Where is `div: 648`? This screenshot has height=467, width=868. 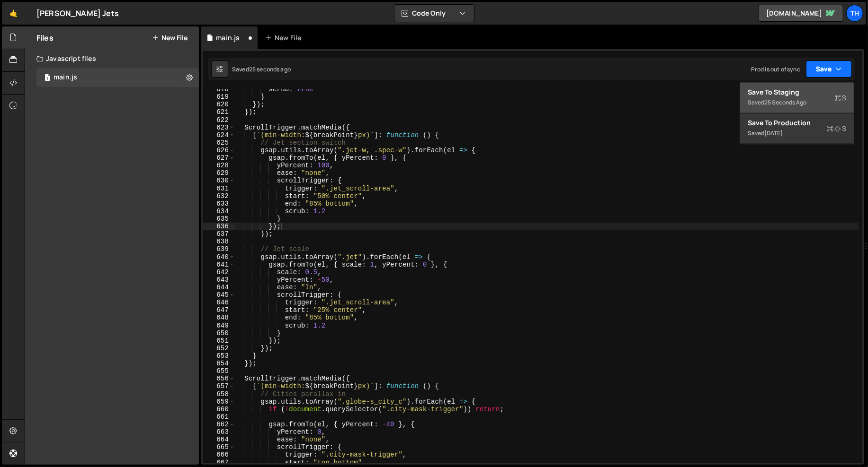
div: 648 is located at coordinates (219, 318).